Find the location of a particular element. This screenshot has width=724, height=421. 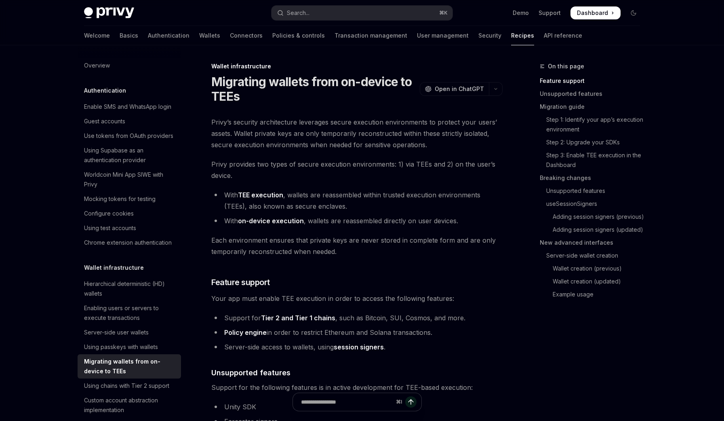

a: Server-side wallet creation is located at coordinates (593, 255).